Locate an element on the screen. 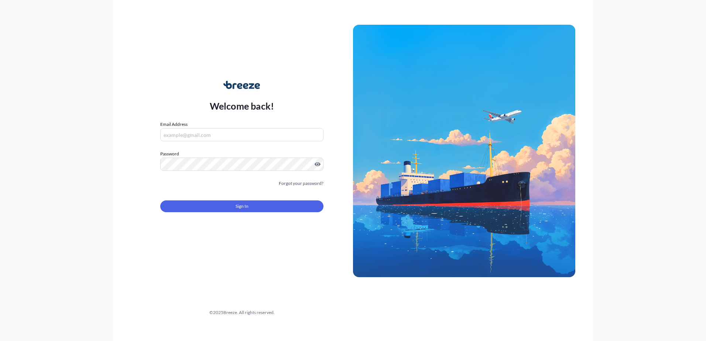 The height and width of the screenshot is (341, 706). img: Ship illustration is located at coordinates (464, 151).